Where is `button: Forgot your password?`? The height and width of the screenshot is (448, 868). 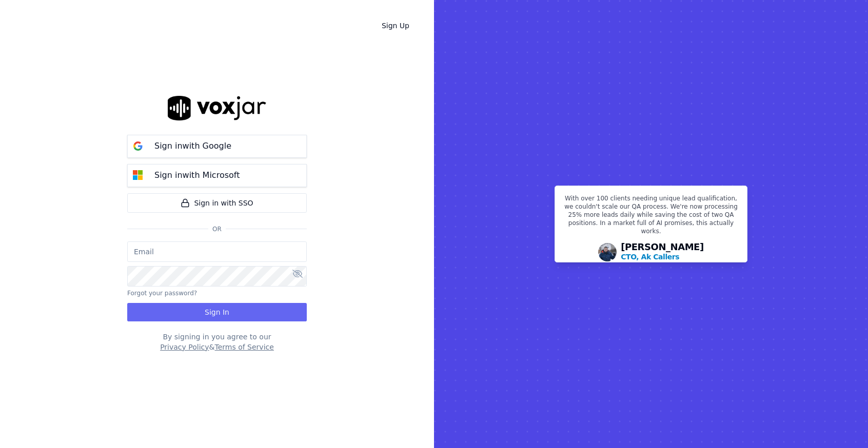
button: Forgot your password? is located at coordinates (162, 293).